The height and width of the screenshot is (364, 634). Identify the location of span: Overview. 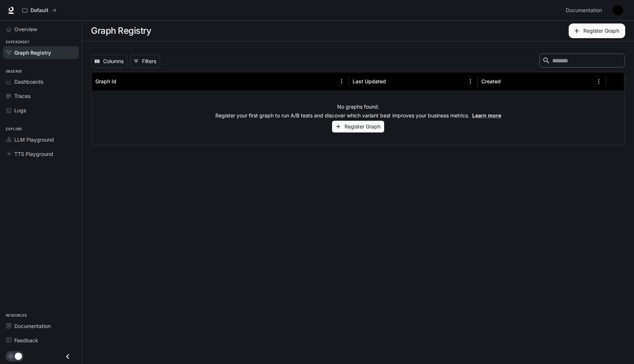
(26, 29).